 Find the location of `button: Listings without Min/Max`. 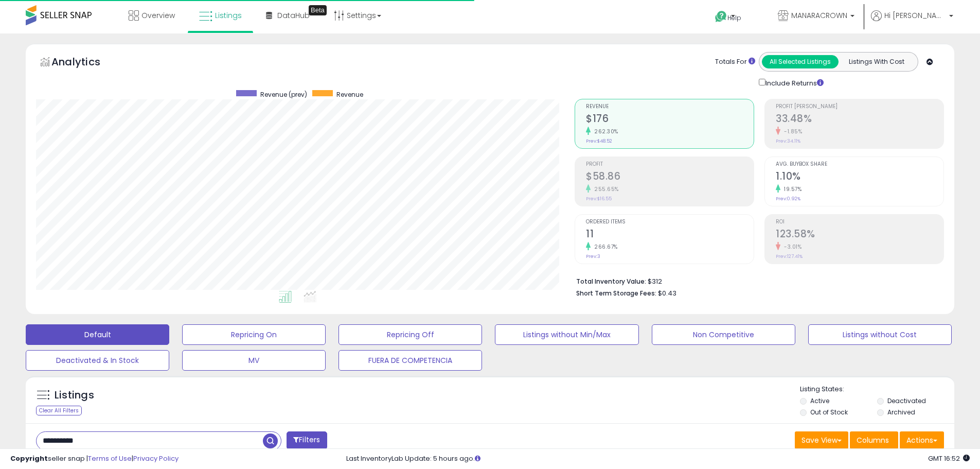

button: Listings without Min/Max is located at coordinates (566, 335).